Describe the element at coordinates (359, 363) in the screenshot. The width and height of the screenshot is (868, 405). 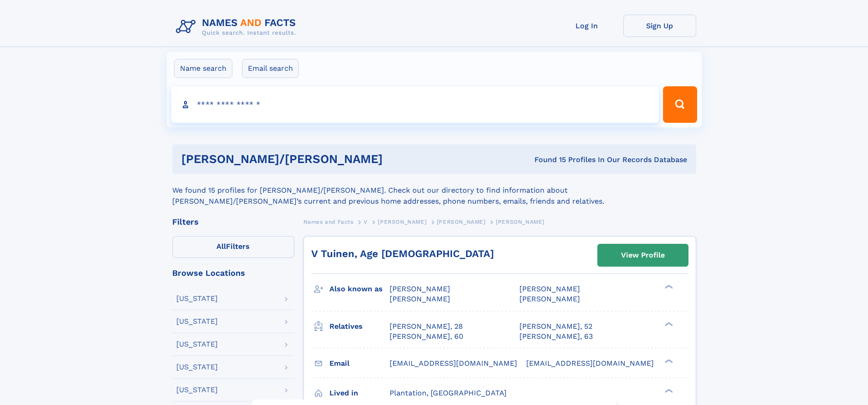
I see `h3: Email` at that location.